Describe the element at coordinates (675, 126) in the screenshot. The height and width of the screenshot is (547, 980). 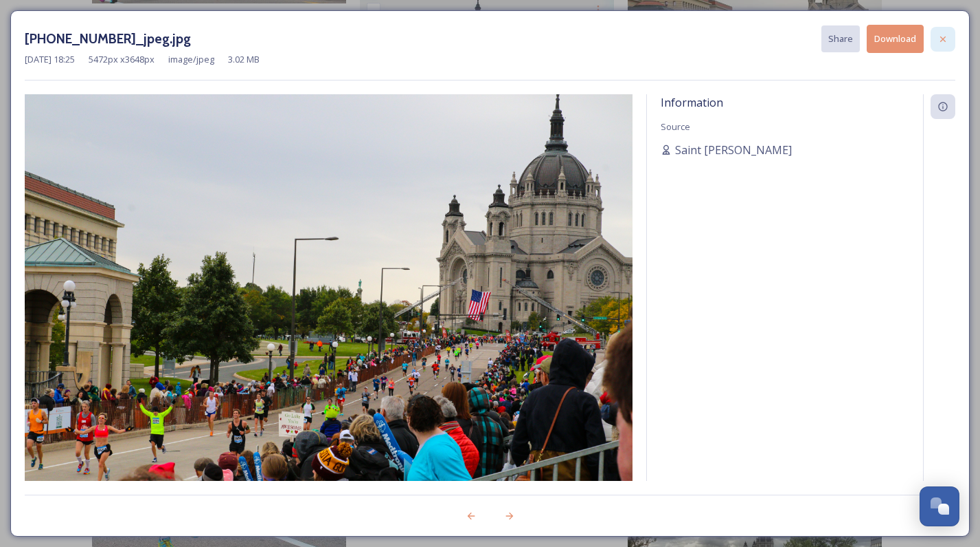
I see `span: Source` at that location.